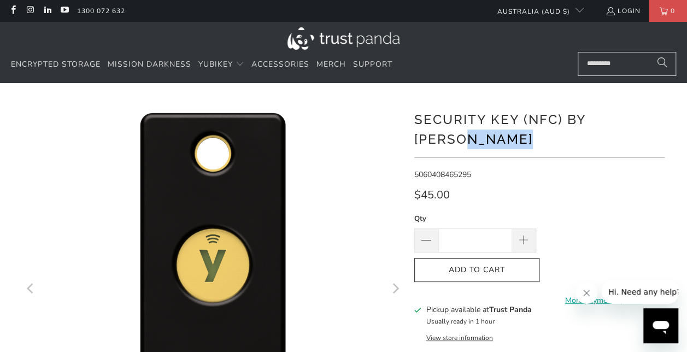  What do you see at coordinates (43, 12) in the screenshot?
I see `span: Hi. Need any help?` at bounding box center [43, 12].